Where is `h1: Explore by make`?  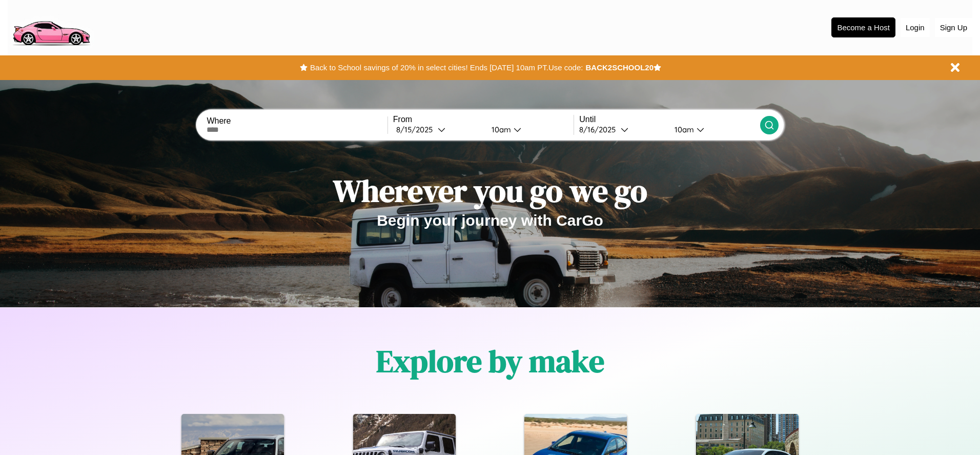
h1: Explore by make is located at coordinates (490, 361).